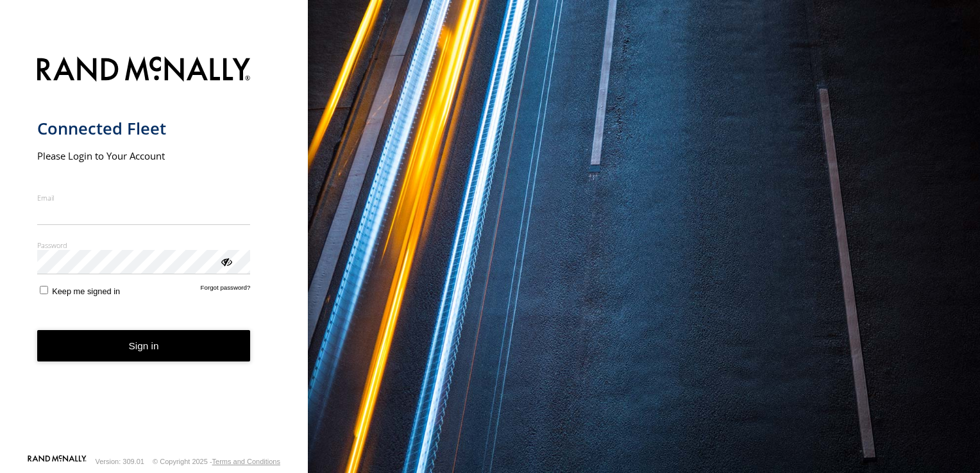  I want to click on label: Password, so click(144, 245).